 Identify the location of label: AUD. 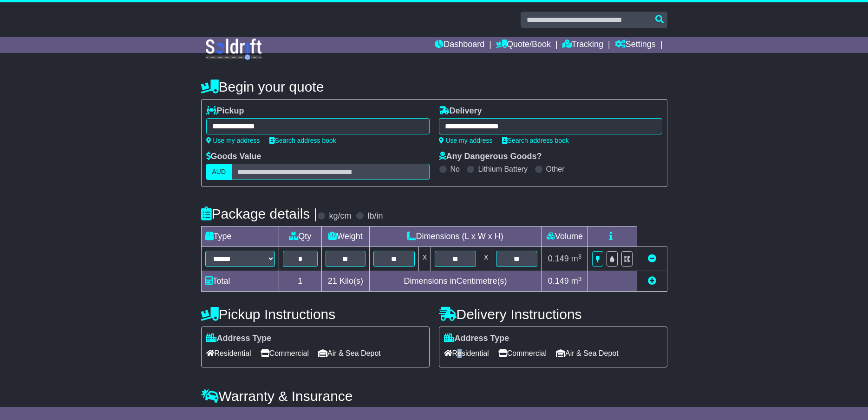
(219, 171).